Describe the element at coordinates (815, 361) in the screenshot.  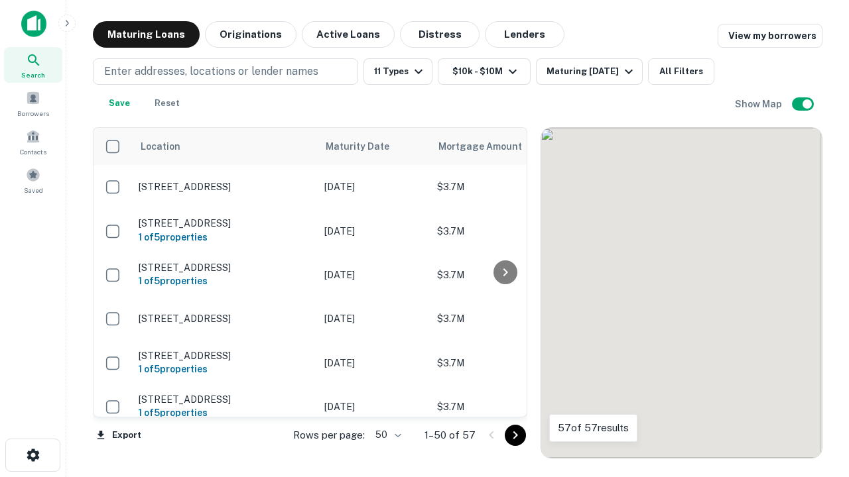
I see `div: Chat Widget` at that location.